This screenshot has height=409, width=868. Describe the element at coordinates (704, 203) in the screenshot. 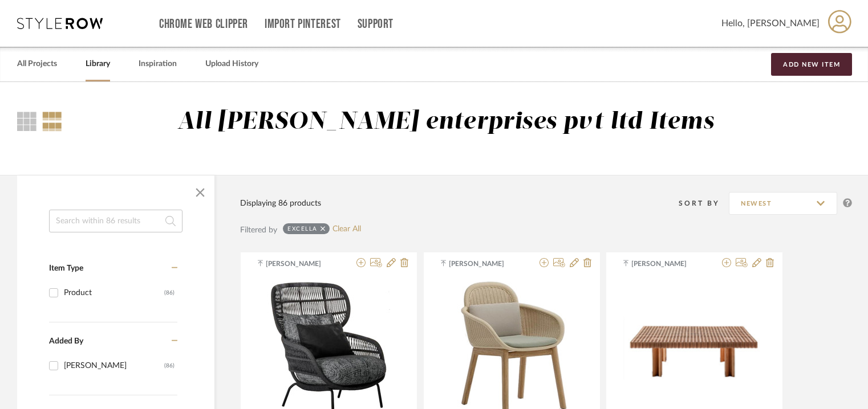

I see `div: Sort By` at that location.